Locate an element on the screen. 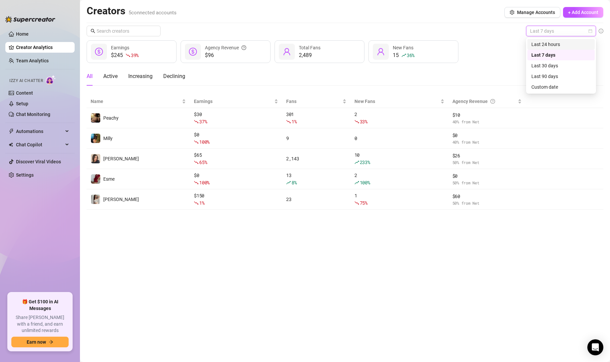 Image resolution: width=610 pixels, height=362 pixels. span: Automations is located at coordinates (40, 131).